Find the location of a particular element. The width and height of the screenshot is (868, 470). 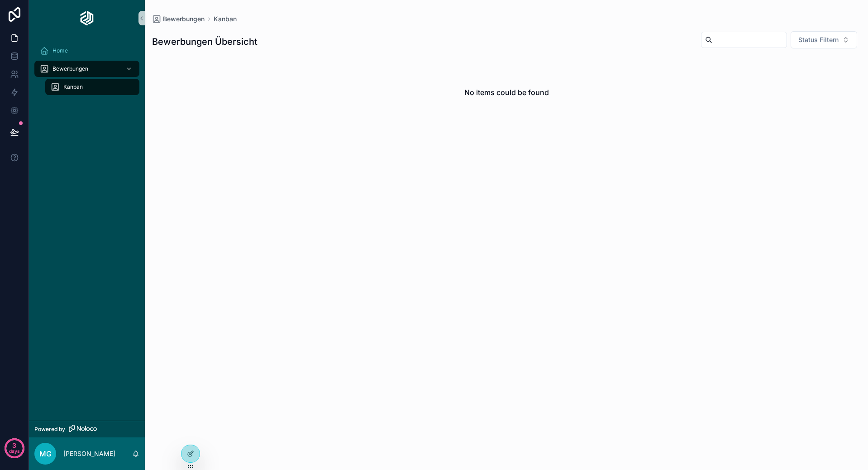

span: Status Filtern is located at coordinates (818, 40).